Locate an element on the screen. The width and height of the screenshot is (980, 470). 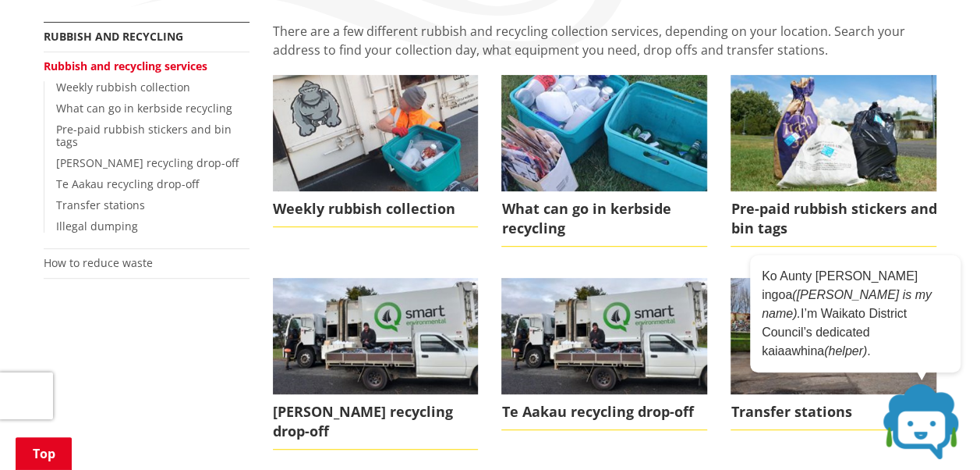
span: What can go in kerbside recycling is located at coordinates (604, 219).